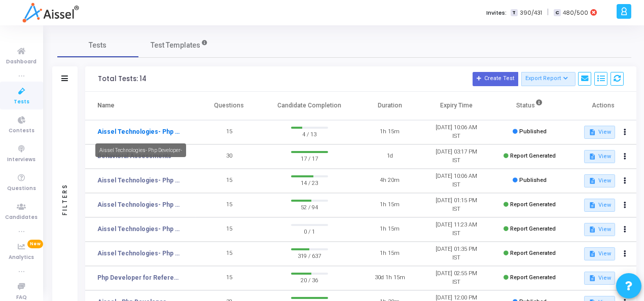  Describe the element at coordinates (141, 106) in the screenshot. I see `th: Name` at that location.